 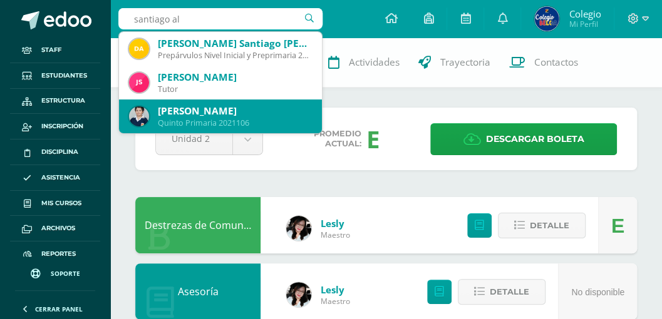 What do you see at coordinates (55, 50) in the screenshot?
I see `a: Staff` at bounding box center [55, 50].